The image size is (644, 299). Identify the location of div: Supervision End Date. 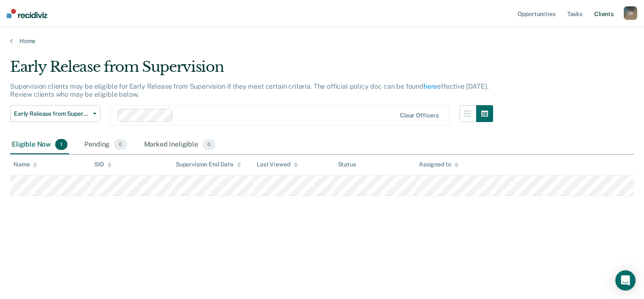
(208, 164).